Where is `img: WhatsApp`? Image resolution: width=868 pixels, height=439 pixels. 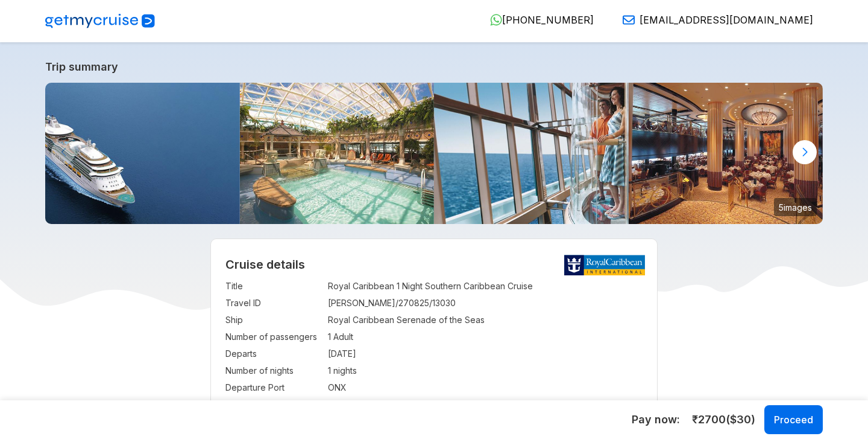
img: WhatsApp is located at coordinates (496, 20).